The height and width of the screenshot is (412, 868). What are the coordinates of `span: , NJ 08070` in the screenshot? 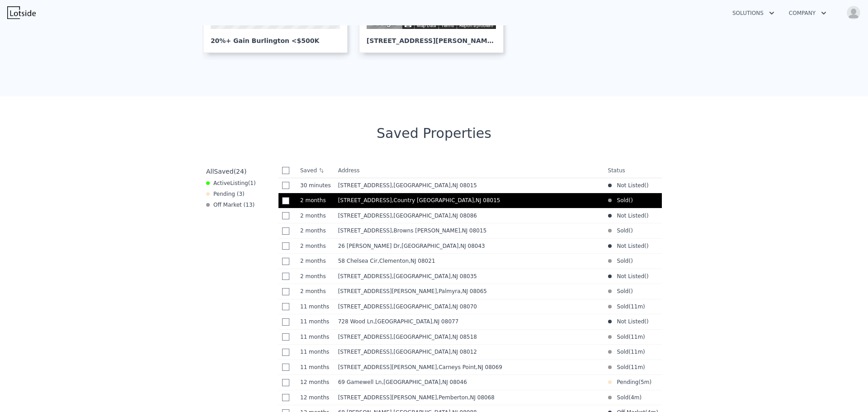 It's located at (464, 306).